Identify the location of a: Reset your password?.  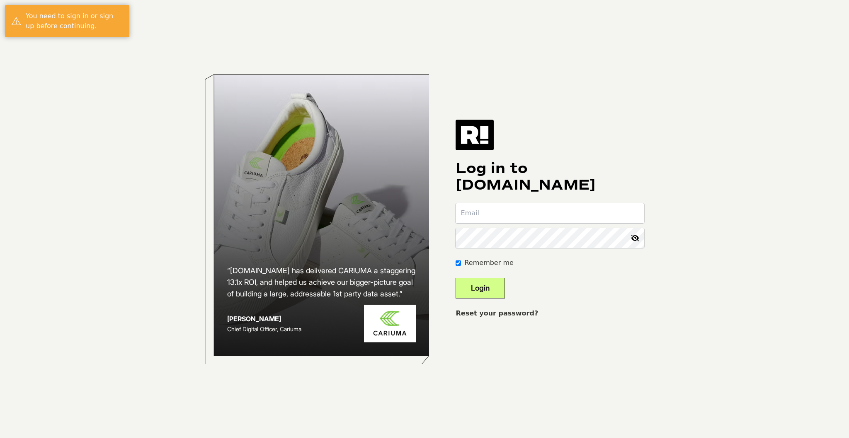
(496, 313).